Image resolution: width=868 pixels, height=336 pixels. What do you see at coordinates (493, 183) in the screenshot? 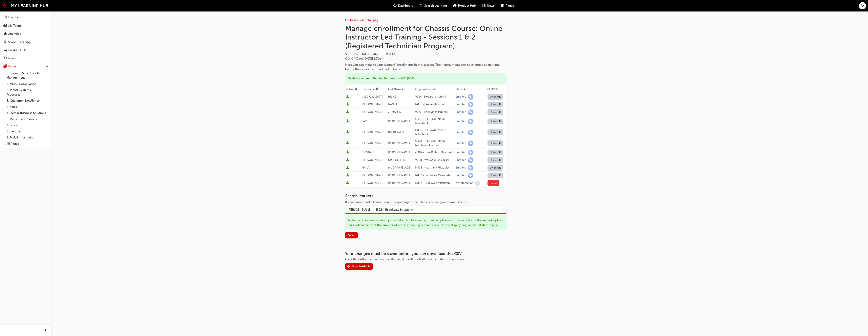
I see `button: Enroll` at bounding box center [493, 183].